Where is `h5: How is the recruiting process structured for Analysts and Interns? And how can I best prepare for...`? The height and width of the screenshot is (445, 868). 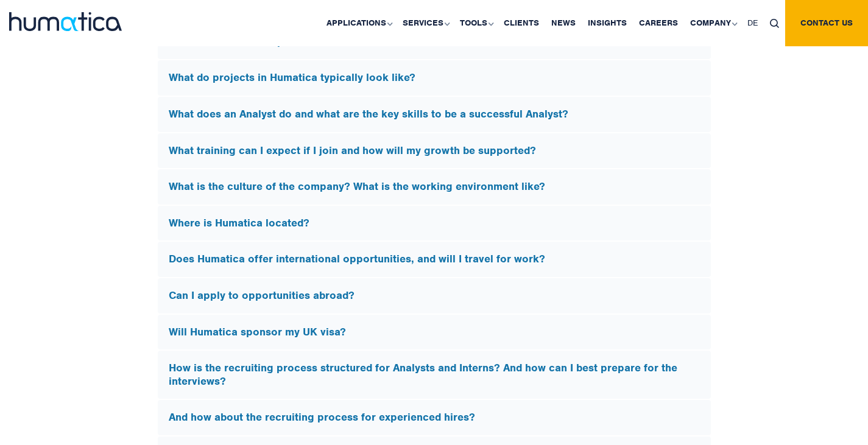
h5: How is the recruiting process structured for Analysts and Interns? And how can I best prepare for... is located at coordinates (434, 374).